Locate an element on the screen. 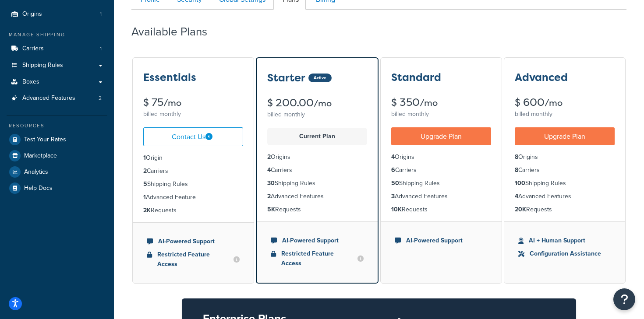  div: Active is located at coordinates (320, 78).